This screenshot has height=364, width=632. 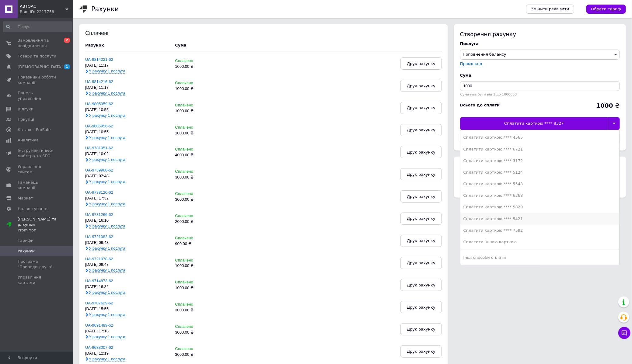 I want to click on span: Відгуки, so click(x=26, y=109).